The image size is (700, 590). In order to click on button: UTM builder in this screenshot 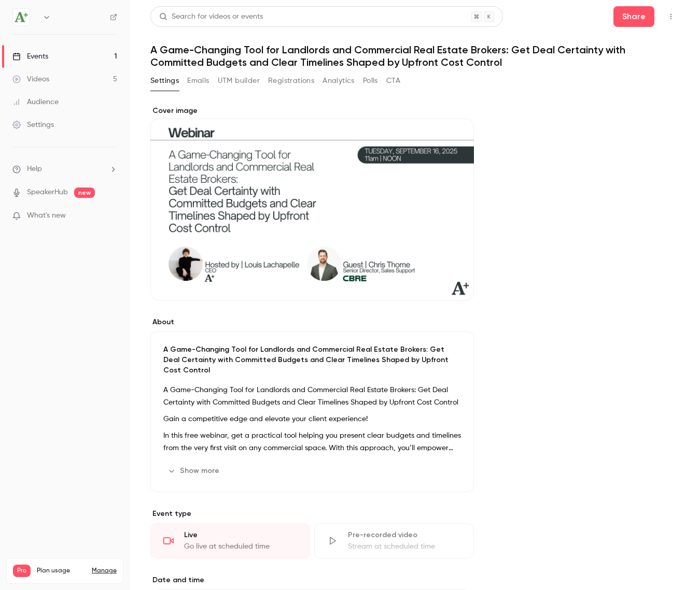, I will do `click(238, 81)`.